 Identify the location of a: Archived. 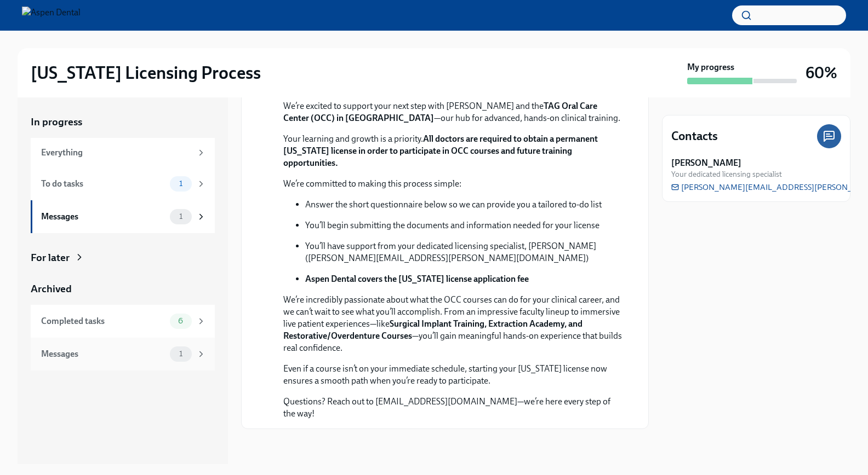
(123, 289).